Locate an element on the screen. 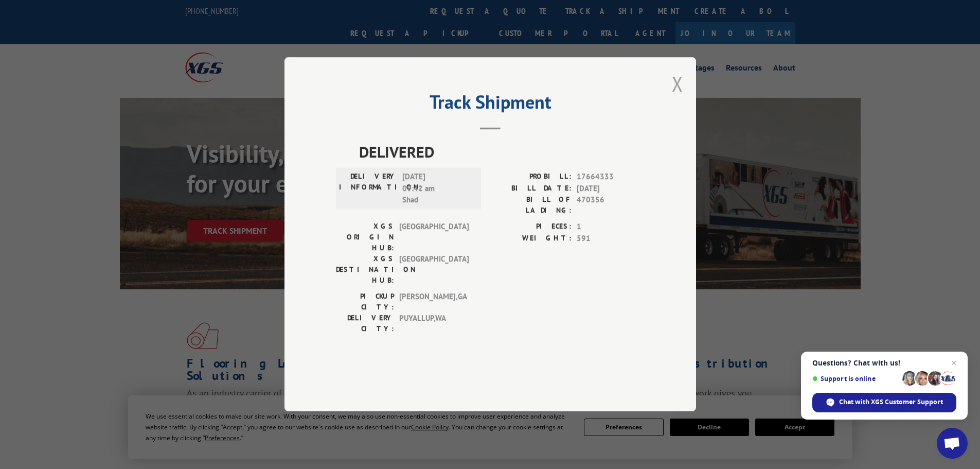 This screenshot has width=980, height=469. label: PIECES: is located at coordinates (531, 227).